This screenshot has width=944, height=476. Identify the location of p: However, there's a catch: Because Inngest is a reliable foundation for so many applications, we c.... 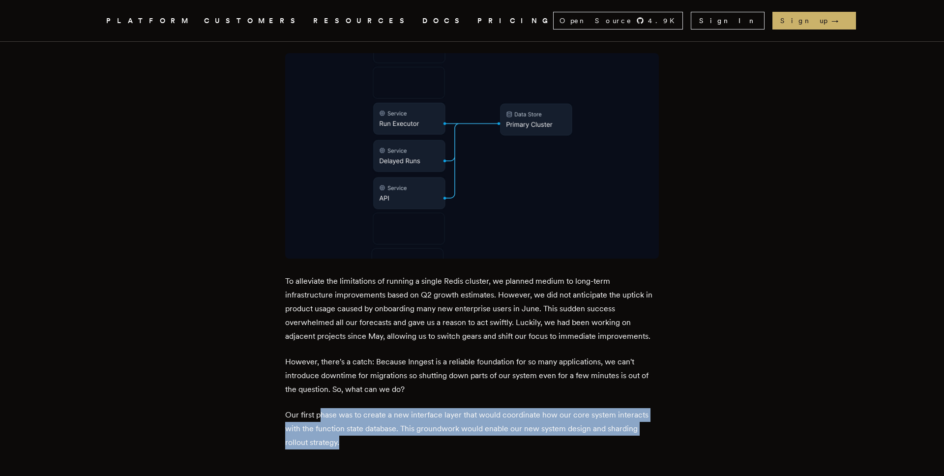
(472, 375).